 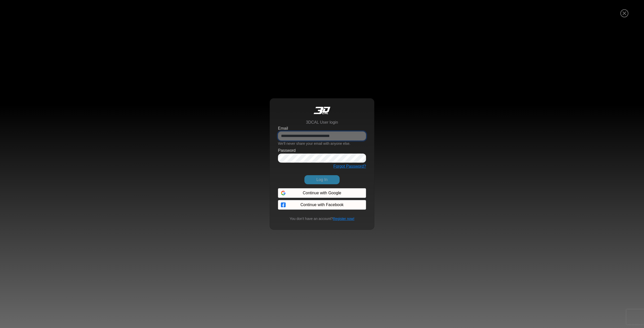 I want to click on button: Continue with Facebook, so click(x=322, y=205).